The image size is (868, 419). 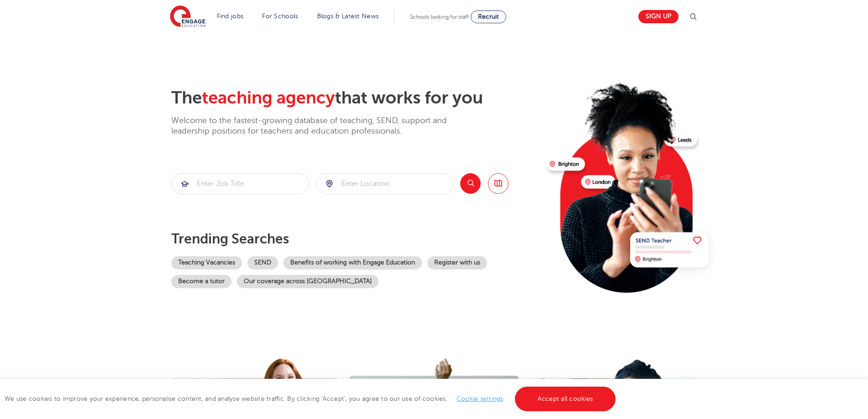 I want to click on a: Teaching Vacancies, so click(x=206, y=263).